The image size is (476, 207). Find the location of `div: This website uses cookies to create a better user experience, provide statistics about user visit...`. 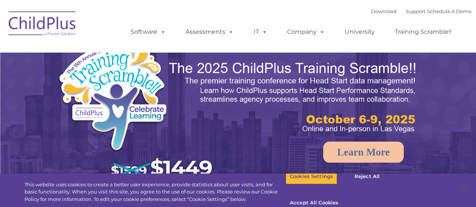

div: This website uses cookies to create a better user experience, provide statistics about user visit... is located at coordinates (155, 192).